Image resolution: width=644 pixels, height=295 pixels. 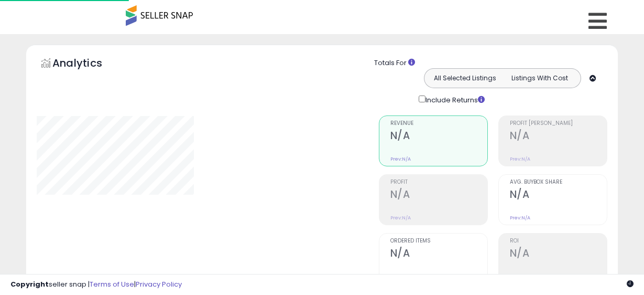 I want to click on div: seller snap | |, so click(x=96, y=284).